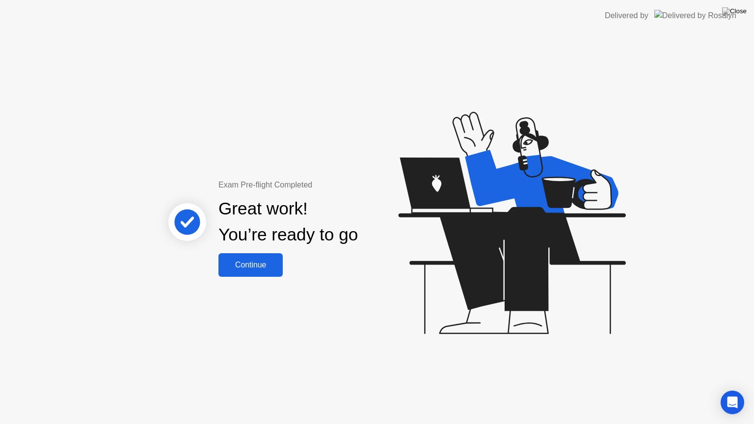  Describe the element at coordinates (250, 265) in the screenshot. I see `button: Continue` at that location.